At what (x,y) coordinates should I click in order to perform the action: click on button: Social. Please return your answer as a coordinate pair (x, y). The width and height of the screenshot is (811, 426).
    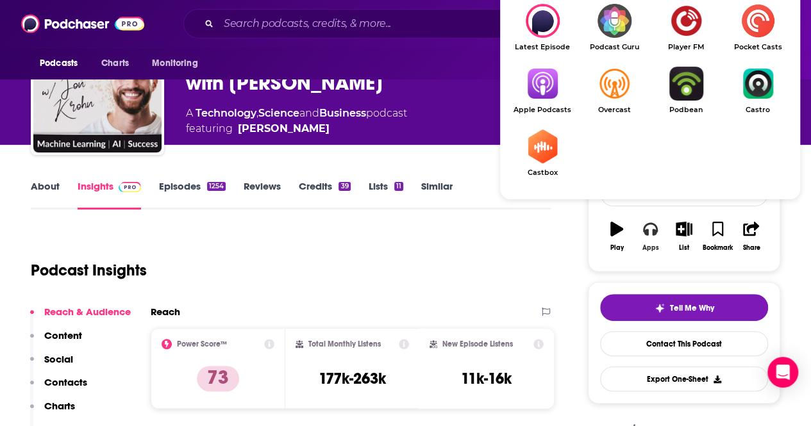
    Looking at the image, I should click on (51, 365).